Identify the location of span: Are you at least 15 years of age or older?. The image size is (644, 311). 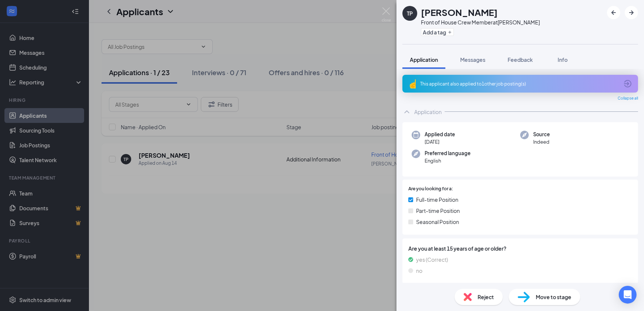
(520, 249).